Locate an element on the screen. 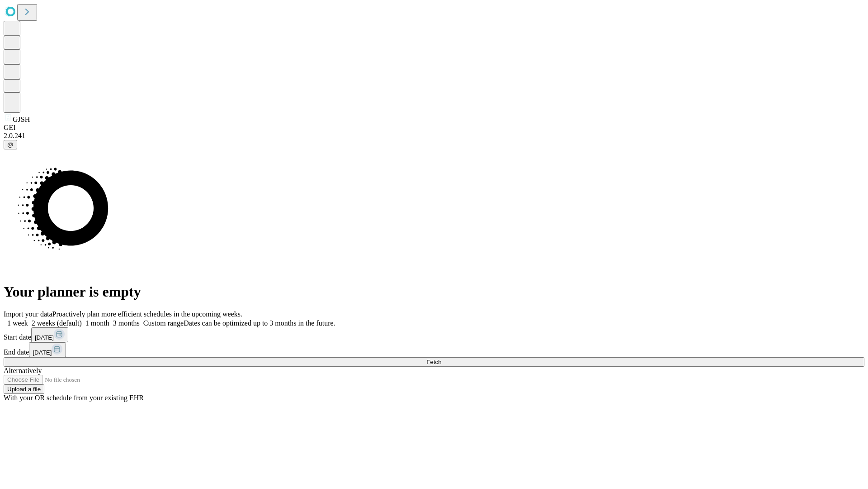 This screenshot has width=868, height=489. div: 2.0.241 is located at coordinates (434, 136).